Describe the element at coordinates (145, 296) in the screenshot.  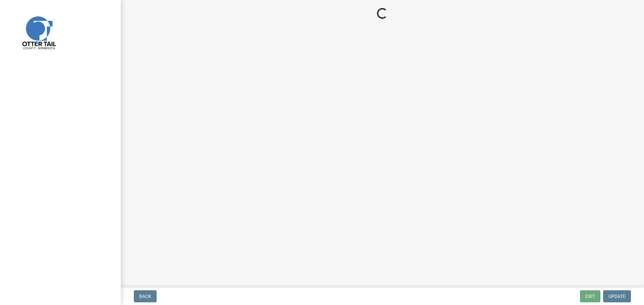
I see `span: Back` at that location.